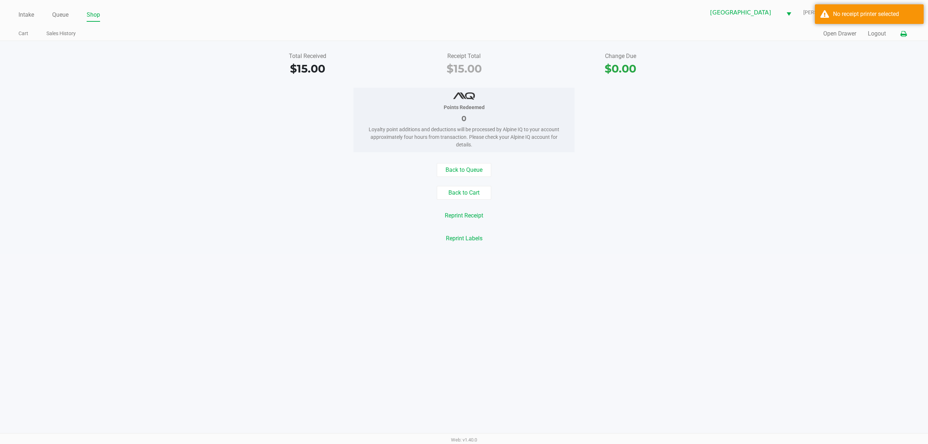 The image size is (928, 444). Describe the element at coordinates (621, 56) in the screenshot. I see `div: Change Due` at that location.